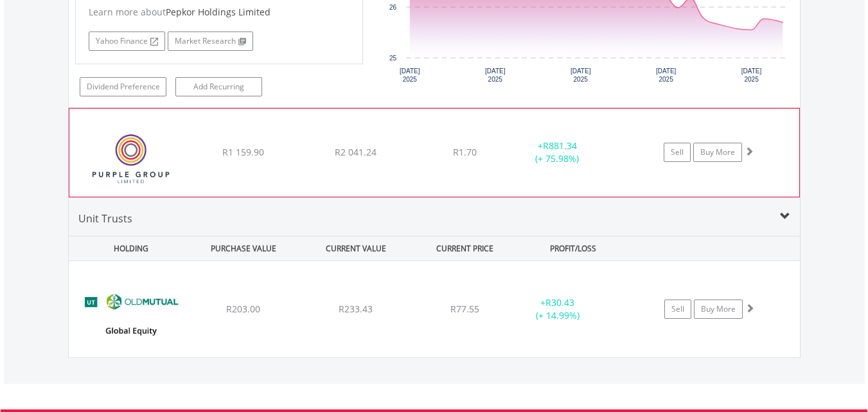 This screenshot has height=412, width=868. Describe the element at coordinates (243, 248) in the screenshot. I see `div: PURCHASE VALUE` at that location.